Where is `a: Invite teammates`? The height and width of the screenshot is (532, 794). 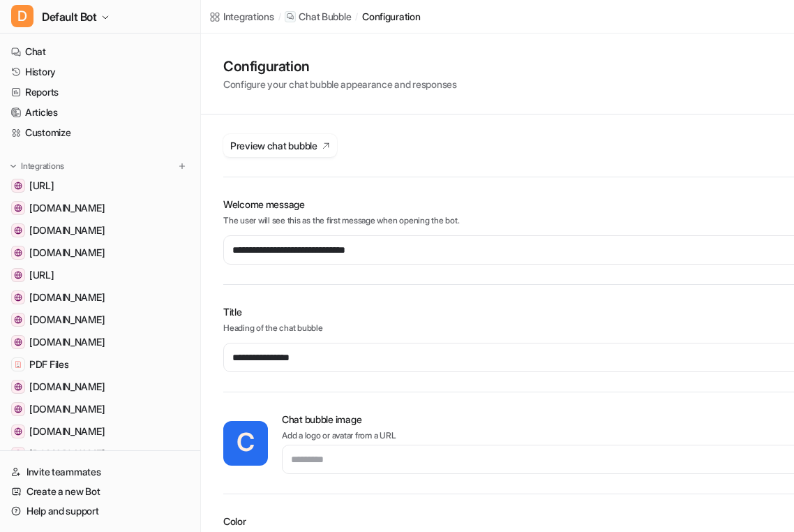
a: Invite teammates is located at coordinates (100, 471).